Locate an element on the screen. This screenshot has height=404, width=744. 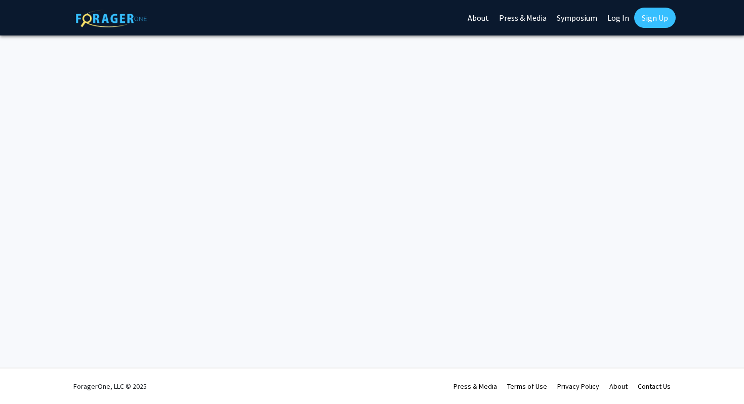
a: Privacy Policy is located at coordinates (578, 386).